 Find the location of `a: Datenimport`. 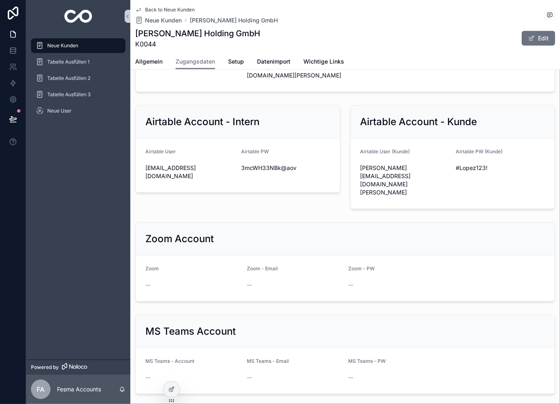

a: Datenimport is located at coordinates (274, 62).